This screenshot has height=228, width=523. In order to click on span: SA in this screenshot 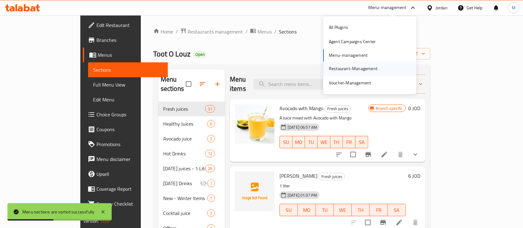, I will do `click(397, 210)`.